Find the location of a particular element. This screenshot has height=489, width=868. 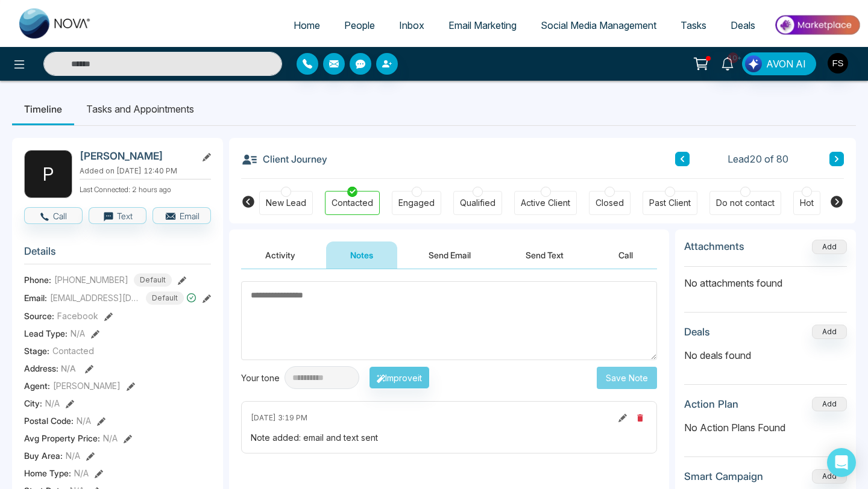

button: Send Email is located at coordinates (450, 255).